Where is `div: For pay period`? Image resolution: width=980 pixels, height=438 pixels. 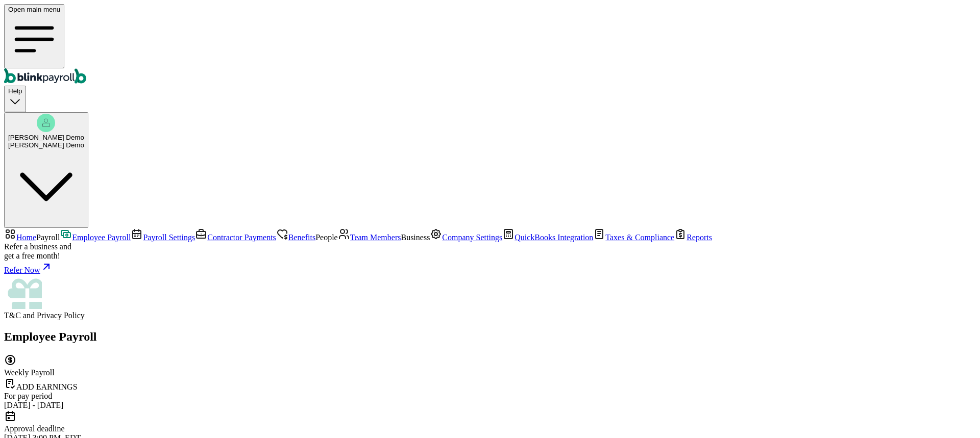
div: For pay period is located at coordinates (490, 396).